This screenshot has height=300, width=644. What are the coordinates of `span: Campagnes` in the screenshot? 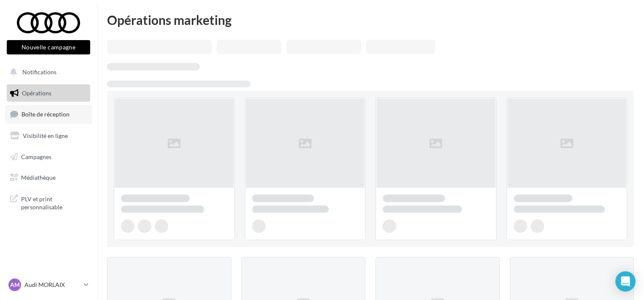 It's located at (36, 156).